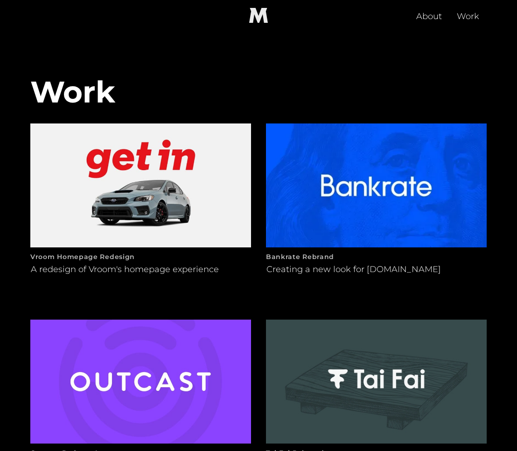  What do you see at coordinates (140, 257) in the screenshot?
I see `h2: Vroom Homepage Redesign` at bounding box center [140, 257].